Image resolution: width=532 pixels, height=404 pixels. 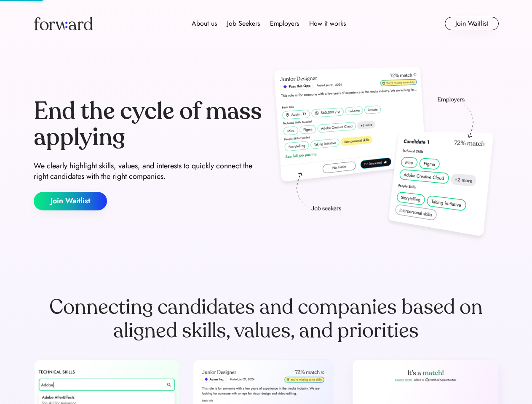 I want to click on div: End the cycle of mass applying, so click(x=148, y=124).